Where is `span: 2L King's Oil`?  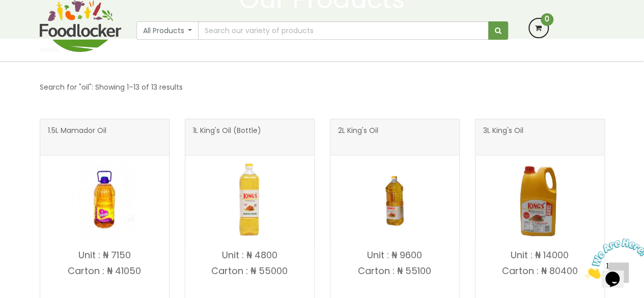
span: 2L King's Oil is located at coordinates (358, 137).